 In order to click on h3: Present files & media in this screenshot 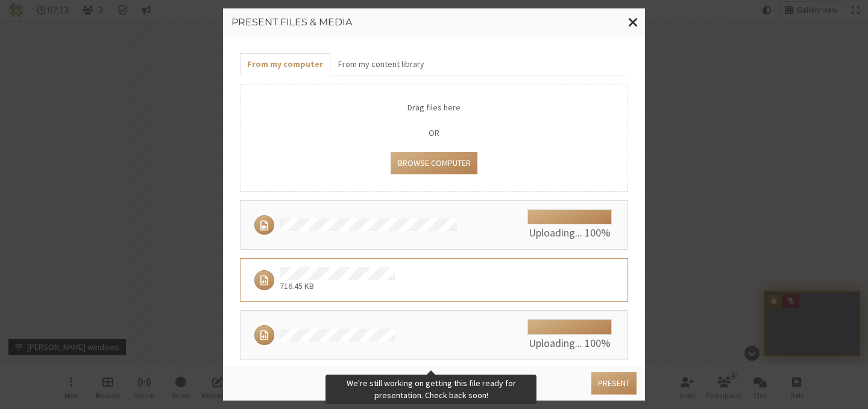, I will do `click(434, 22)`.